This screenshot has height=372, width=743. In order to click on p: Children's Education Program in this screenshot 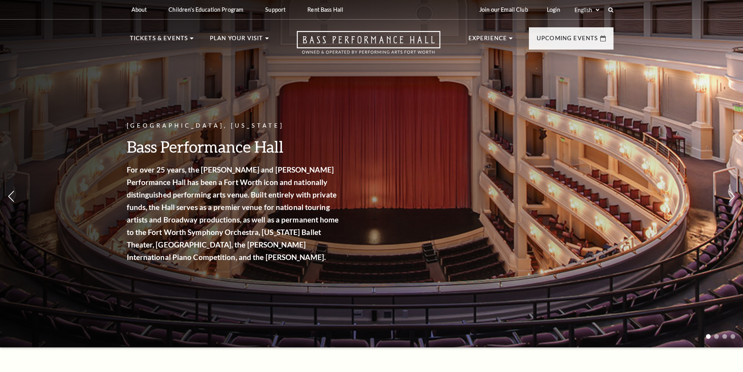, I will do `click(206, 9)`.